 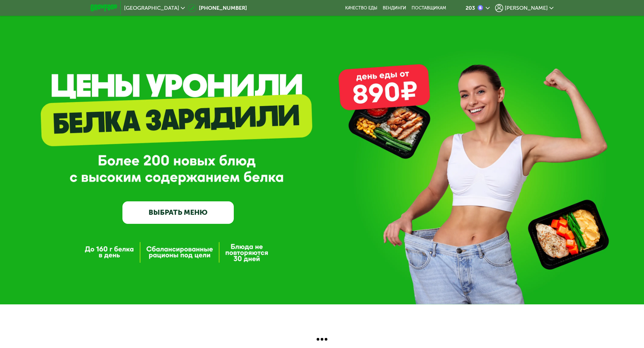 I want to click on div: 203, so click(x=470, y=8).